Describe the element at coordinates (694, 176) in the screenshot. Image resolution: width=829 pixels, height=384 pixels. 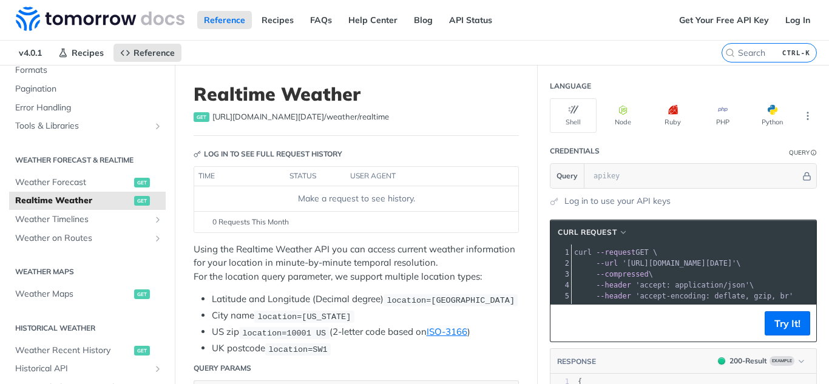
I see `input: apikey` at that location.